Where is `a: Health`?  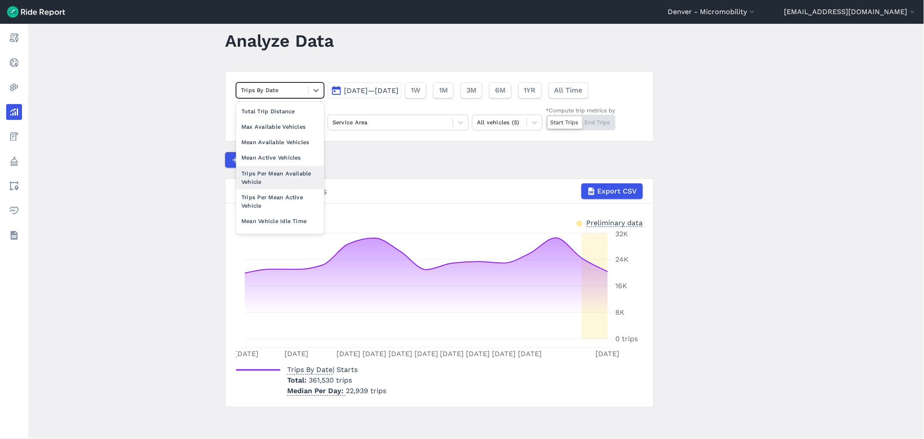 a: Health is located at coordinates (14, 210).